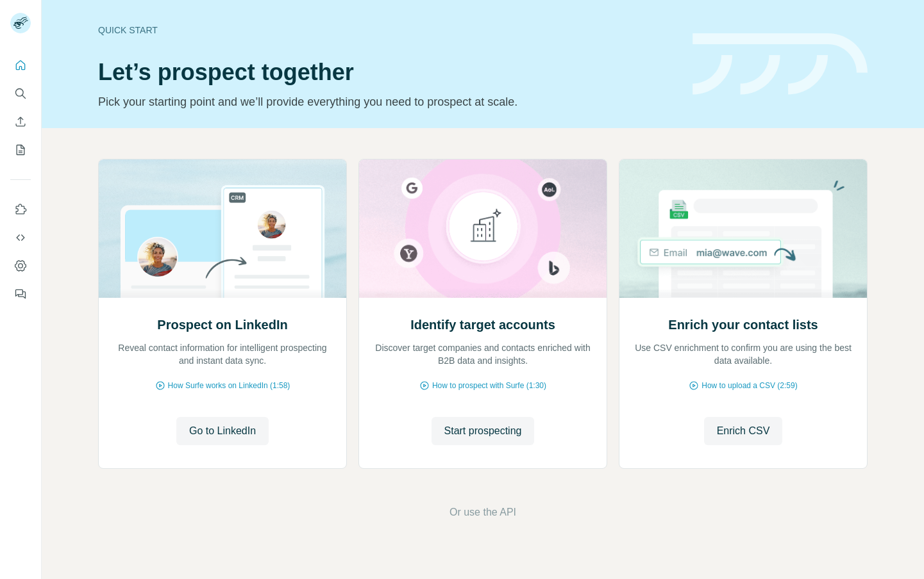 Image resolution: width=924 pixels, height=579 pixels. I want to click on button: My lists, so click(20, 150).